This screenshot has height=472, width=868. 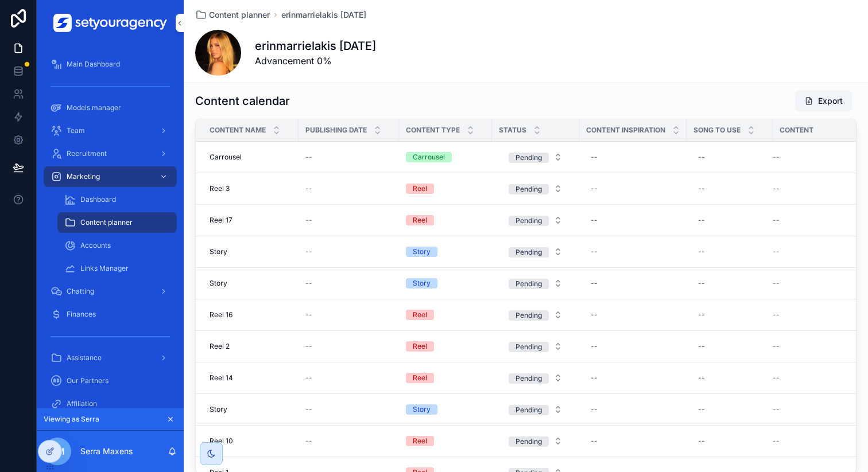 What do you see at coordinates (106, 452) in the screenshot?
I see `p: Serra Maxens` at bounding box center [106, 452].